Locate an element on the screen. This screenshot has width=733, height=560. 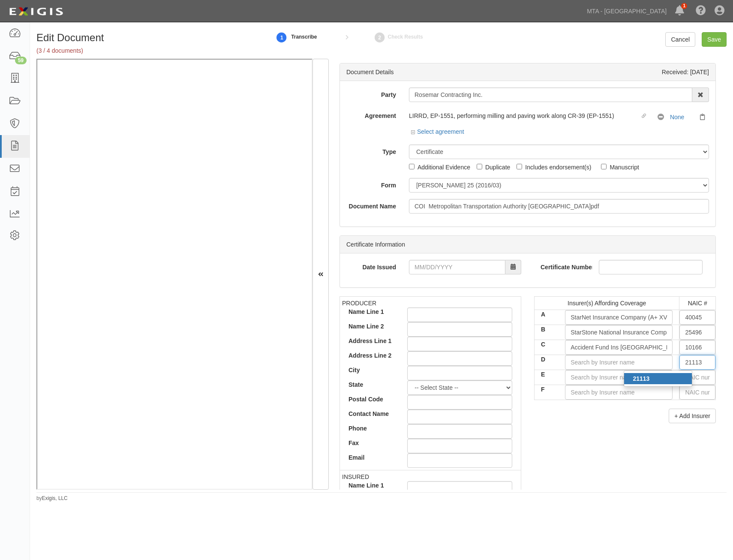
strong: 2 is located at coordinates (380, 38).